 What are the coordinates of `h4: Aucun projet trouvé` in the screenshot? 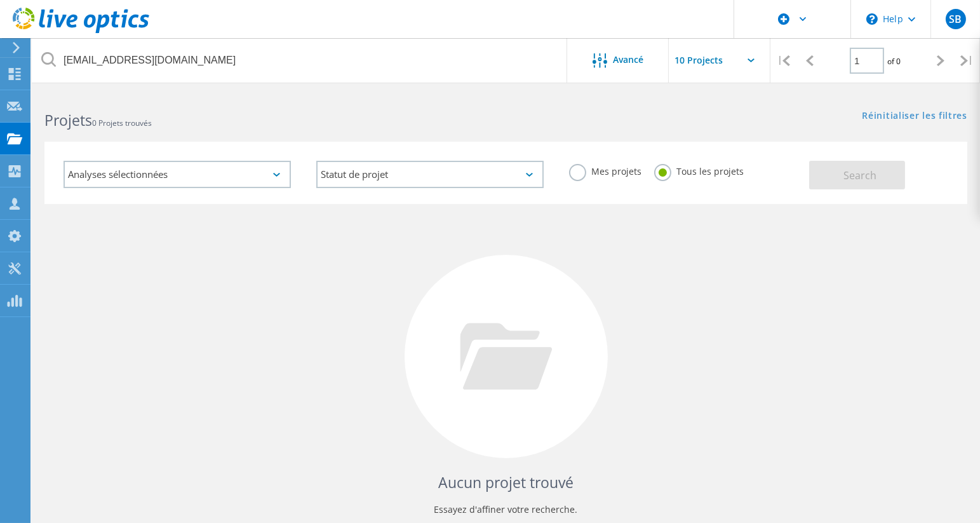 It's located at (506, 482).